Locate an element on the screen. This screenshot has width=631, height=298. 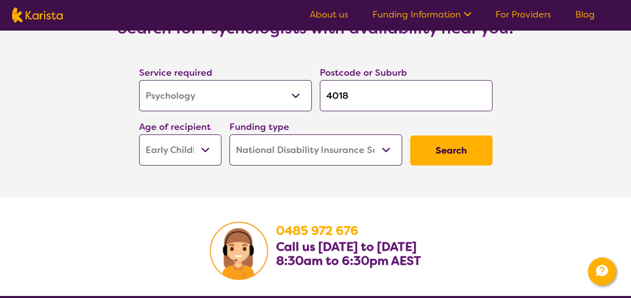
b: 0485 972 676 is located at coordinates (317, 231).